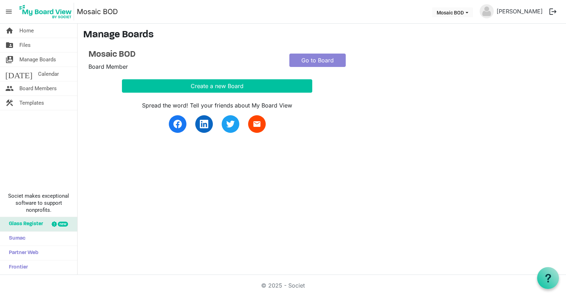  Describe the element at coordinates (10, 88) in the screenshot. I see `span: people` at that location.